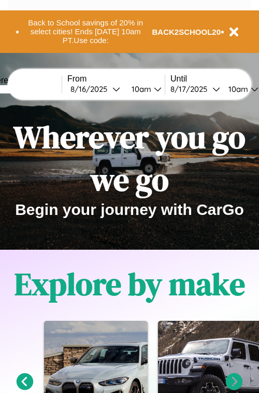 The width and height of the screenshot is (259, 393). Describe the element at coordinates (116, 79) in the screenshot. I see `label: From` at that location.